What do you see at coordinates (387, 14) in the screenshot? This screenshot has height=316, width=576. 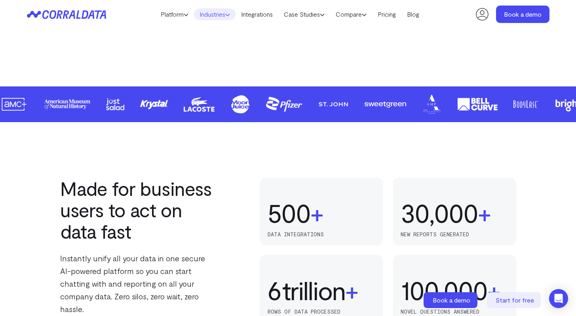 I see `a: Pricing` at bounding box center [387, 14].